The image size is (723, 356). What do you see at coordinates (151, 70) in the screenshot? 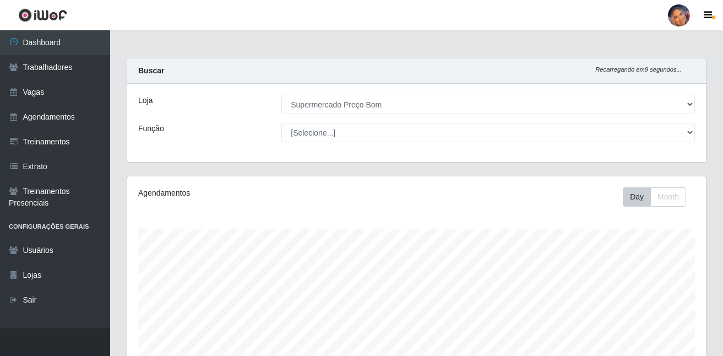
I see `strong: Buscar` at bounding box center [151, 70].